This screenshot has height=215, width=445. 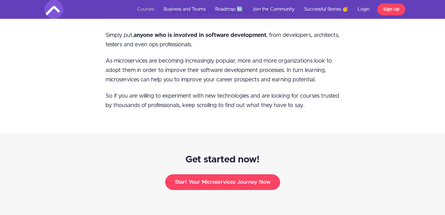 What do you see at coordinates (223, 101) in the screenshot?
I see `span: So if you are willing to experiment with new technologies and are looking for courses trusted by ...` at bounding box center [223, 101].